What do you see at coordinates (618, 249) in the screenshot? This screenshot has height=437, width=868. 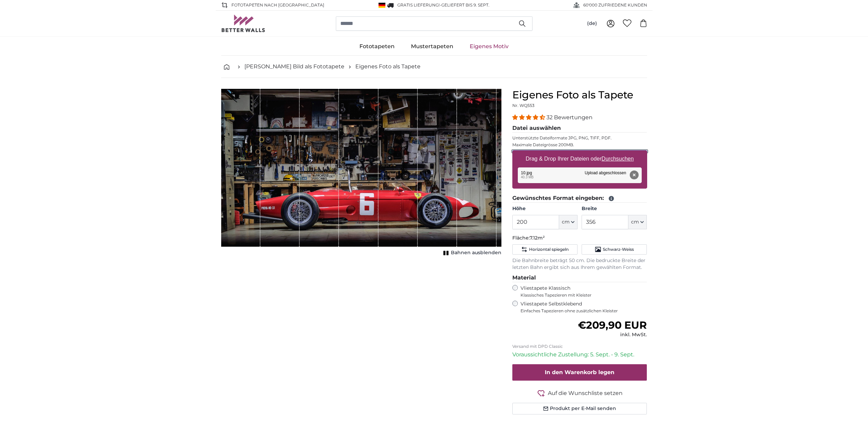 I see `span: Schwarz-Weiss` at bounding box center [618, 249].